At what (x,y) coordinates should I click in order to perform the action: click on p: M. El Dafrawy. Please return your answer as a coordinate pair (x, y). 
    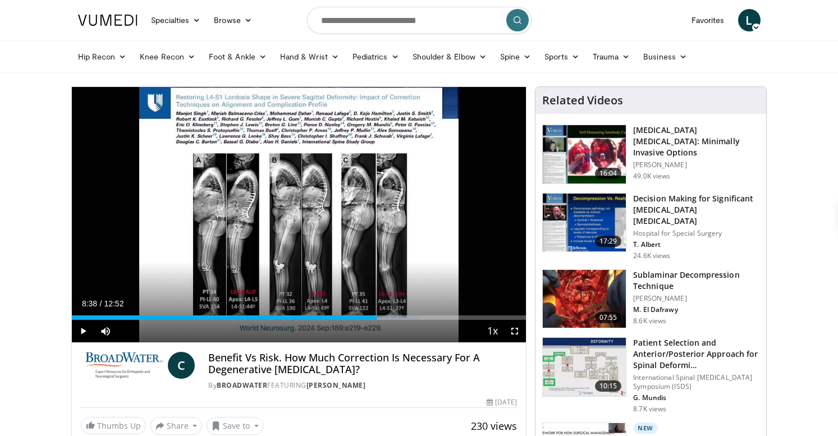
    Looking at the image, I should click on (696, 310).